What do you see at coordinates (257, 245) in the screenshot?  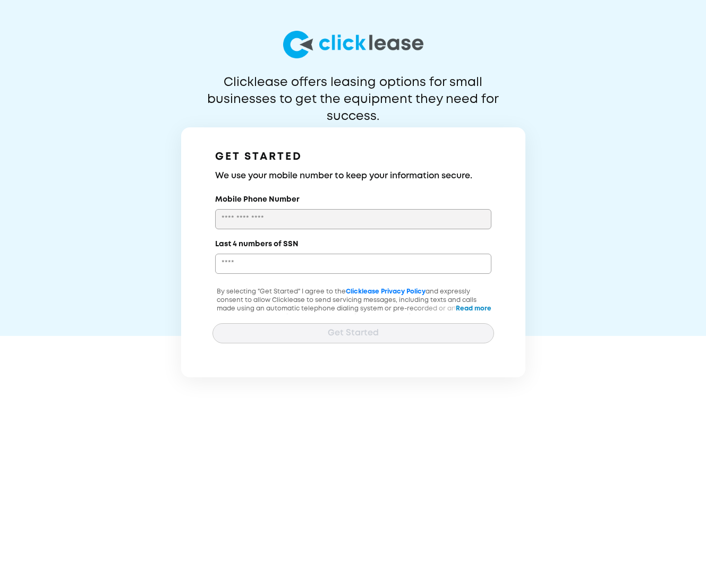 I see `label: Last 4 numbers of SSN` at bounding box center [257, 245].